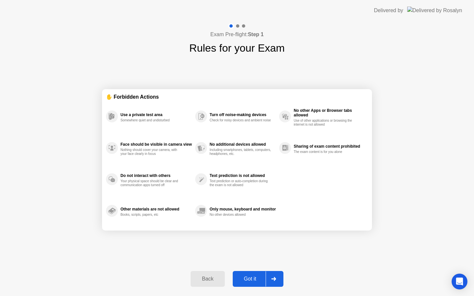 Image resolution: width=474 pixels, height=296 pixels. Describe the element at coordinates (151, 152) in the screenshot. I see `div: Nothing should cover your camera, with your face clearly in focus` at that location.